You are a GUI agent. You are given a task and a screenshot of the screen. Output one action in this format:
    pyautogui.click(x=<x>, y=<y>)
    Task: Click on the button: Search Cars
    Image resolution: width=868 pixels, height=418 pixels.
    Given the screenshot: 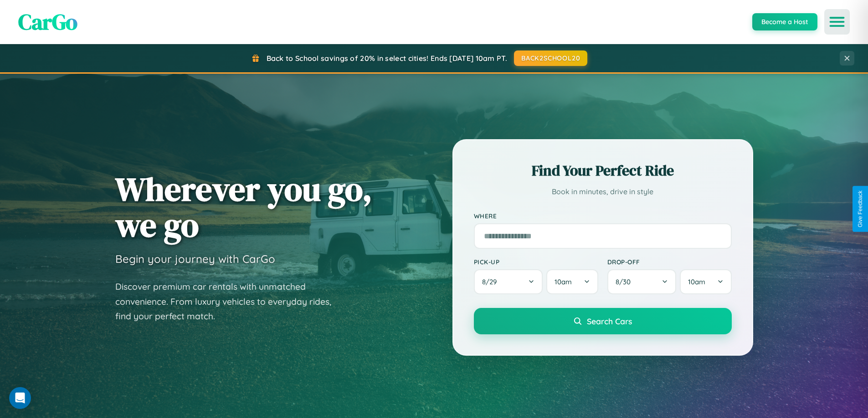 What is the action you would take?
    pyautogui.click(x=602, y=322)
    